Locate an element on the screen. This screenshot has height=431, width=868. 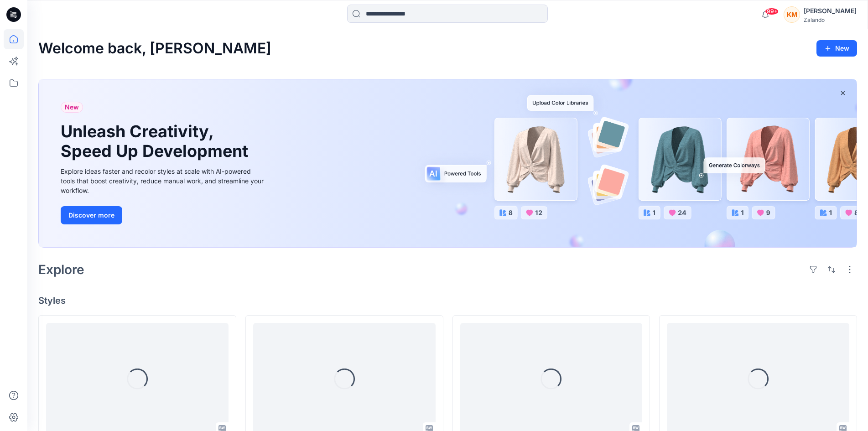
span: New is located at coordinates (72, 107).